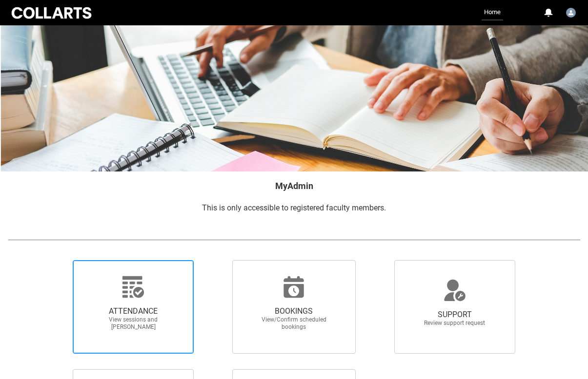  What do you see at coordinates (454, 323) in the screenshot?
I see `span: Review support request` at bounding box center [454, 323].